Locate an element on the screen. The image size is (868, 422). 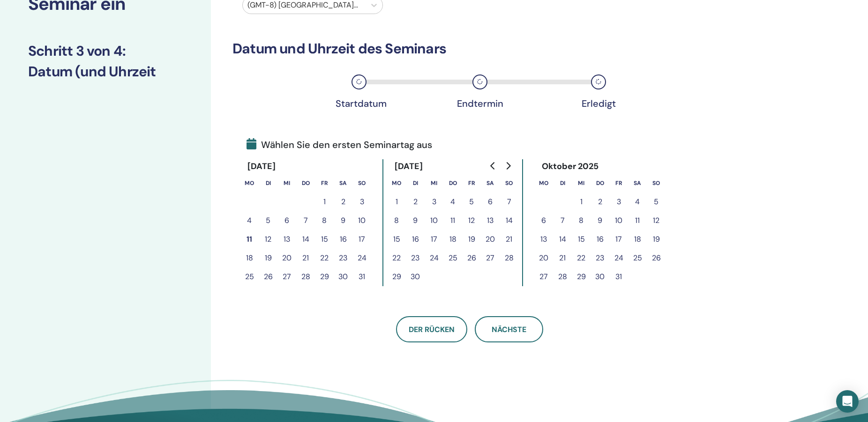
span: Der Rücken is located at coordinates (431, 330).